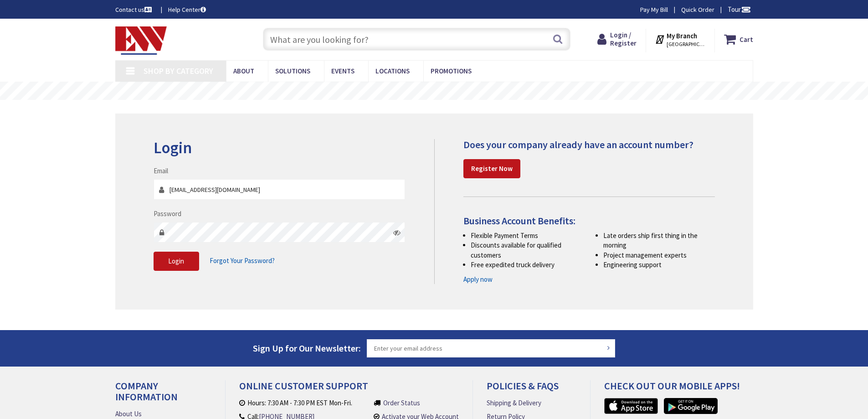 The image size is (868, 419). Describe the element at coordinates (526, 235) in the screenshot. I see `li: Flexible Payment Terms` at that location.